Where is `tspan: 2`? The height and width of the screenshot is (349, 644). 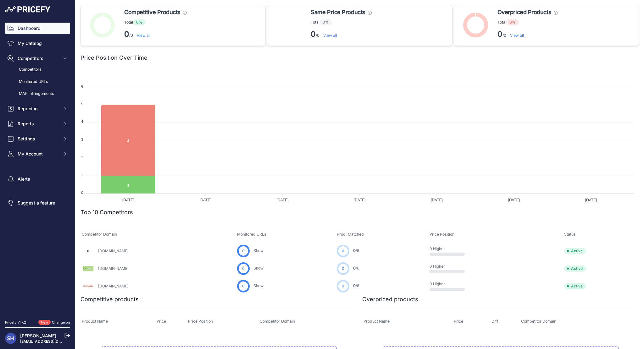 tspan: 2 is located at coordinates (82, 157).